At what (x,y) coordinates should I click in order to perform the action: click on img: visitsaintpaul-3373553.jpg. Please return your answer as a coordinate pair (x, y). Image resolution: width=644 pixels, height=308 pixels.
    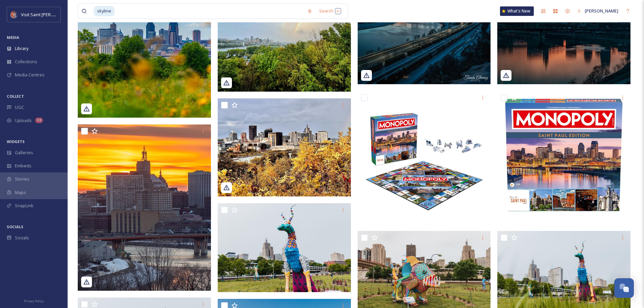
    Looking at the image, I should click on (145, 208).